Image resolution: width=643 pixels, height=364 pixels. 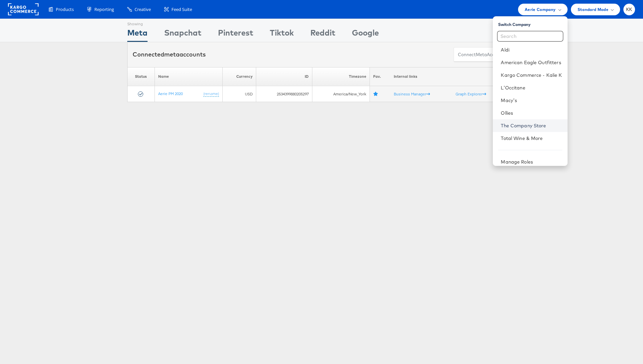 What do you see at coordinates (530, 36) in the screenshot?
I see `input: Search` at bounding box center [530, 36].